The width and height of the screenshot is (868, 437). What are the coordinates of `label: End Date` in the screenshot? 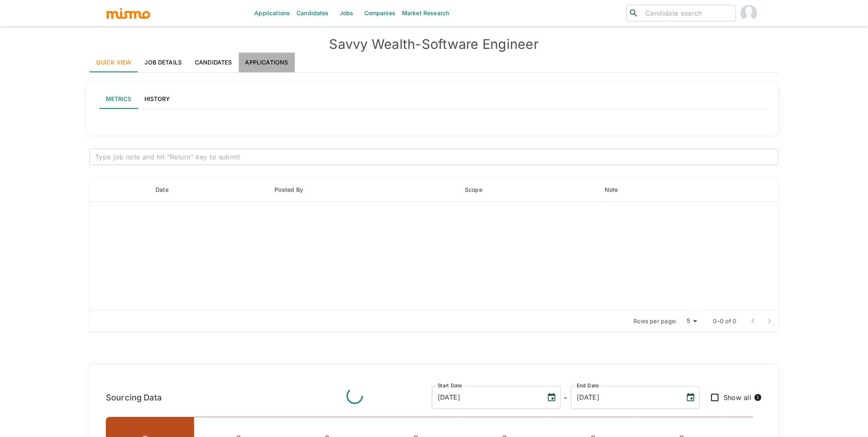 It's located at (587, 386).